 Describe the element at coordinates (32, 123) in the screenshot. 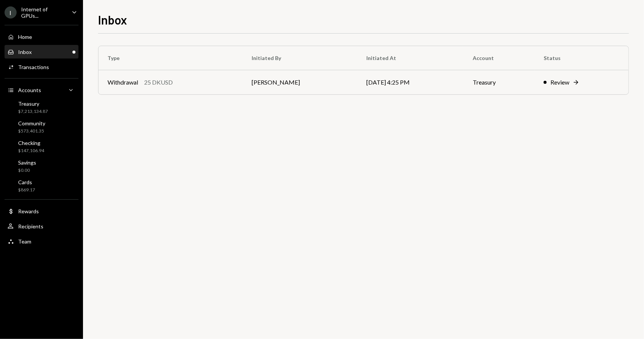

I see `div: Community` at that location.